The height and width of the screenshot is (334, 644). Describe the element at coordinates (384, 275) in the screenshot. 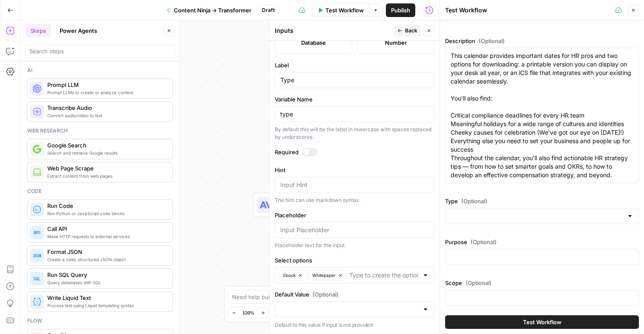

I see `input: Type to create the options` at that location.